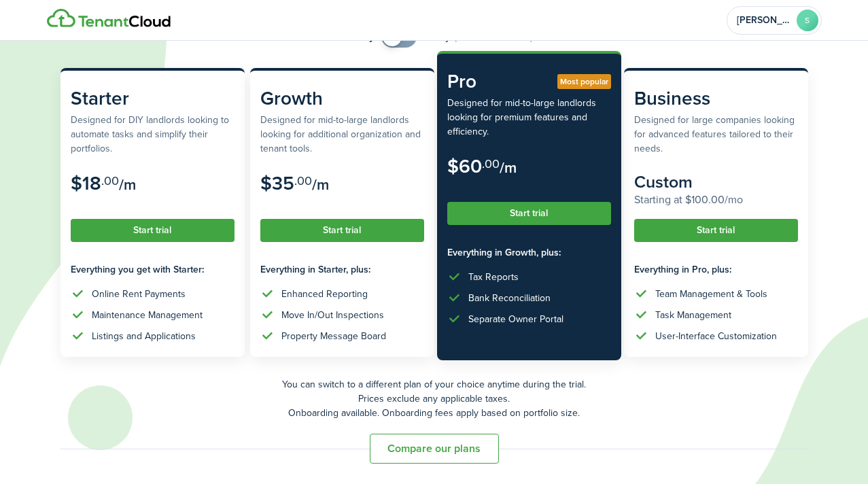  Describe the element at coordinates (109, 19) in the screenshot. I see `img: Logo` at that location.